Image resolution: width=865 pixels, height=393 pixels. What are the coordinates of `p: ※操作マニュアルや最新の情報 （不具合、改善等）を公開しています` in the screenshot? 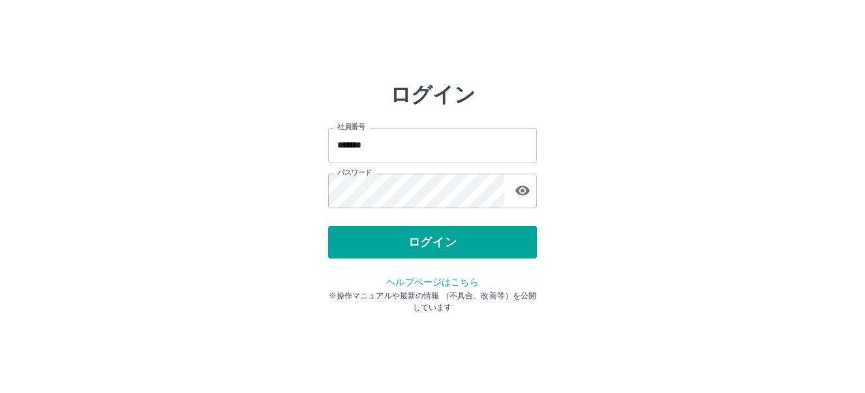 It's located at (433, 301).